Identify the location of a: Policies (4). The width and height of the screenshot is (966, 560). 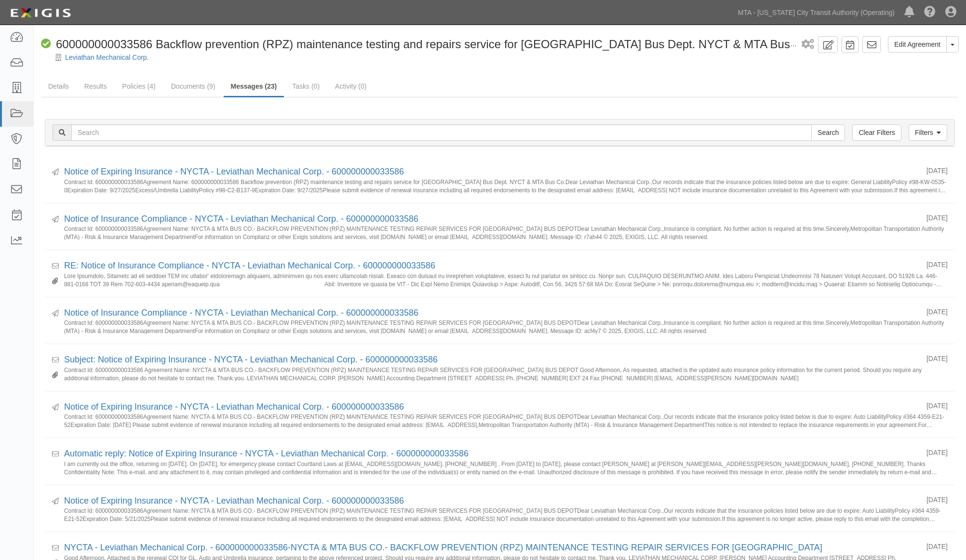
(138, 86).